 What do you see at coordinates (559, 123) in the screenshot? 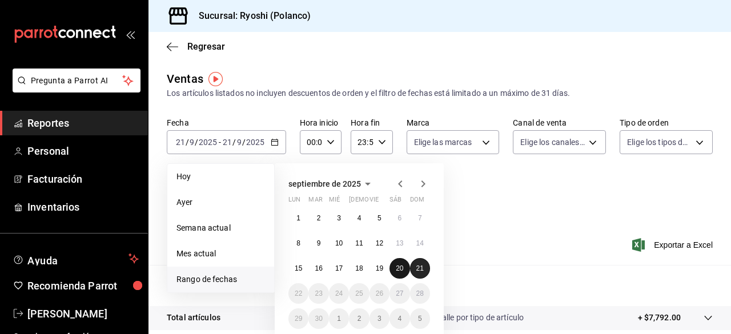
I see `label: Canal de venta` at bounding box center [559, 123].